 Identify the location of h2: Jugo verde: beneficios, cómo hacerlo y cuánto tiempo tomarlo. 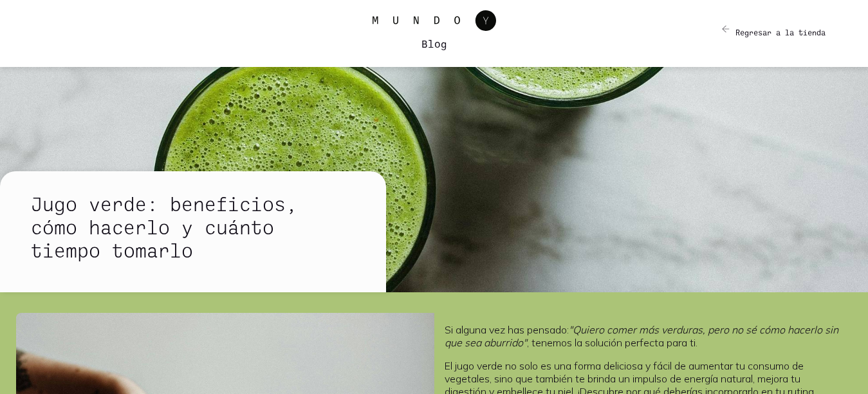
(188, 226).